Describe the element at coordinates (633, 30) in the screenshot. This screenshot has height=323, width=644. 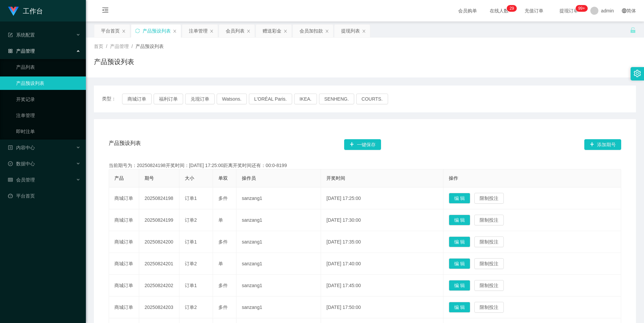
I see `i: 图标: unlock` at that location.